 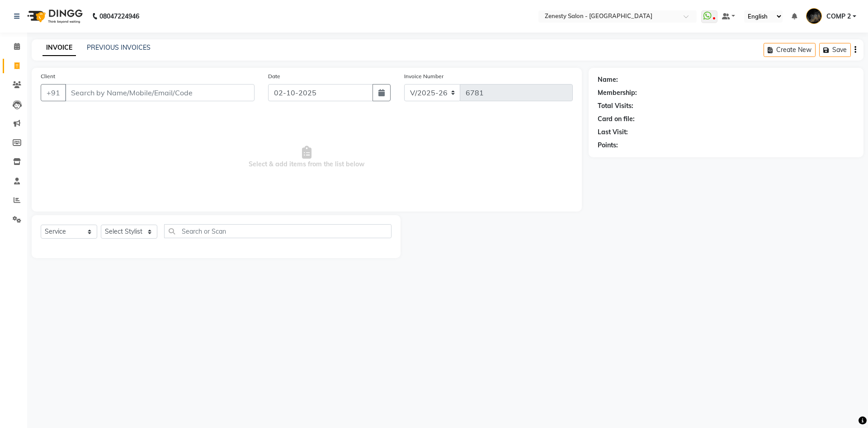 I want to click on img: logo, so click(x=54, y=16).